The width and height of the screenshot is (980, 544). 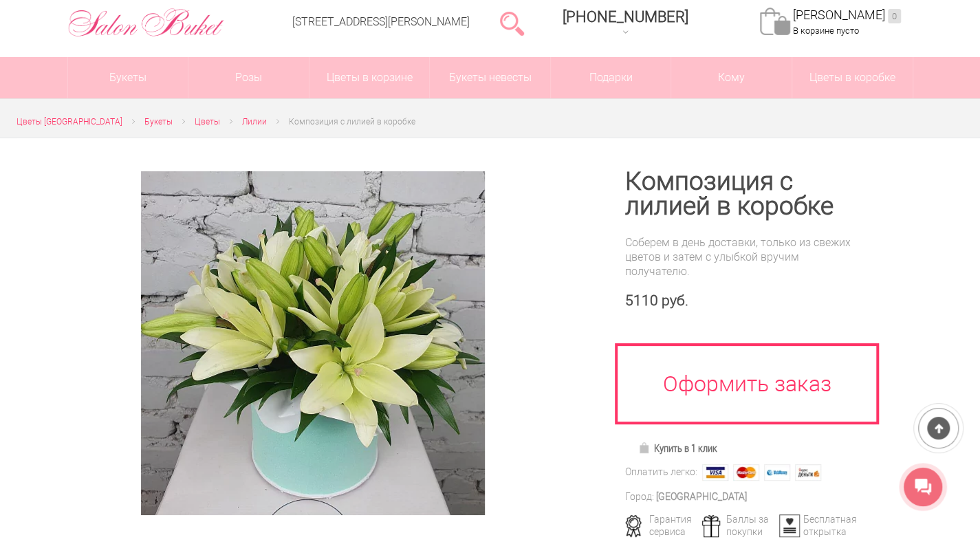 I want to click on h1: Композиция с лилией в коробке, so click(x=743, y=194).